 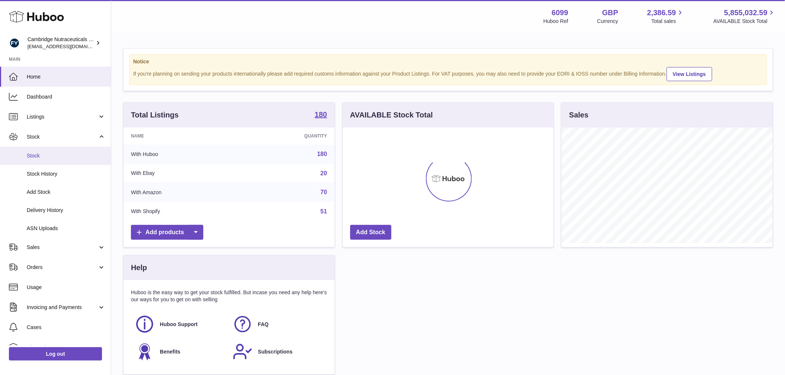 I want to click on span: 2,386.59, so click(x=662, y=13).